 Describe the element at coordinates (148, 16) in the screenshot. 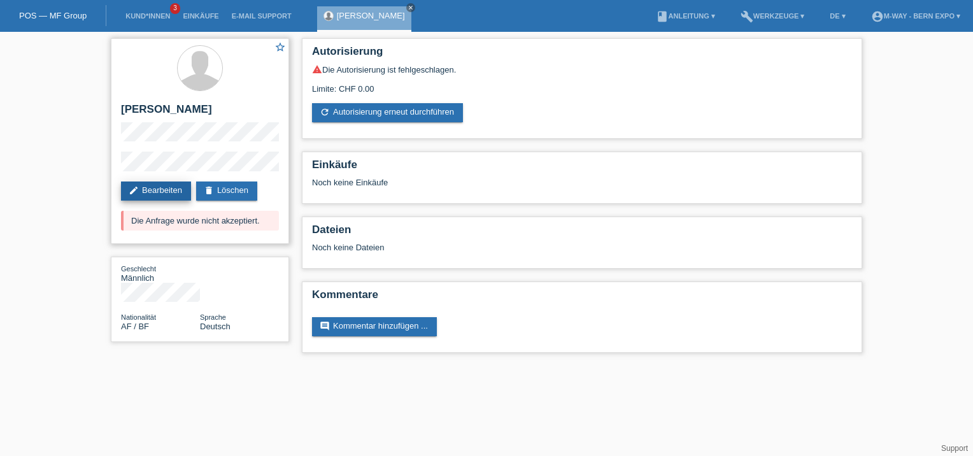

I see `a: Kund*innen` at that location.